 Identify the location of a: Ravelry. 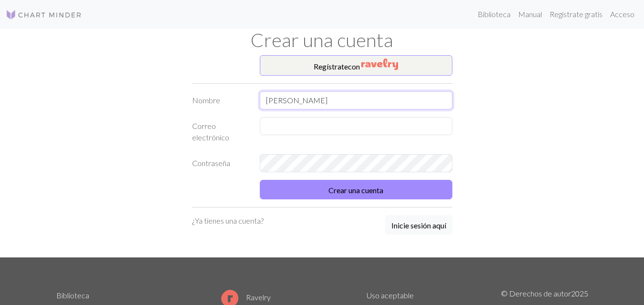
(246, 297).